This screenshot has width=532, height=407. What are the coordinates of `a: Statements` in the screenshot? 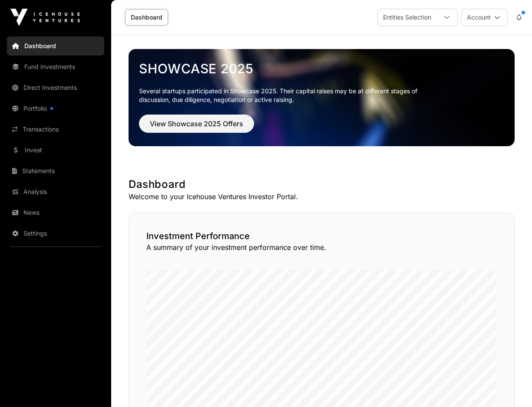 It's located at (56, 171).